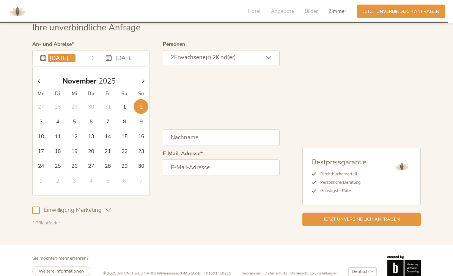 This screenshot has height=276, width=453. What do you see at coordinates (141, 106) in the screenshot?
I see `span: November 2, 2025` at bounding box center [141, 106].